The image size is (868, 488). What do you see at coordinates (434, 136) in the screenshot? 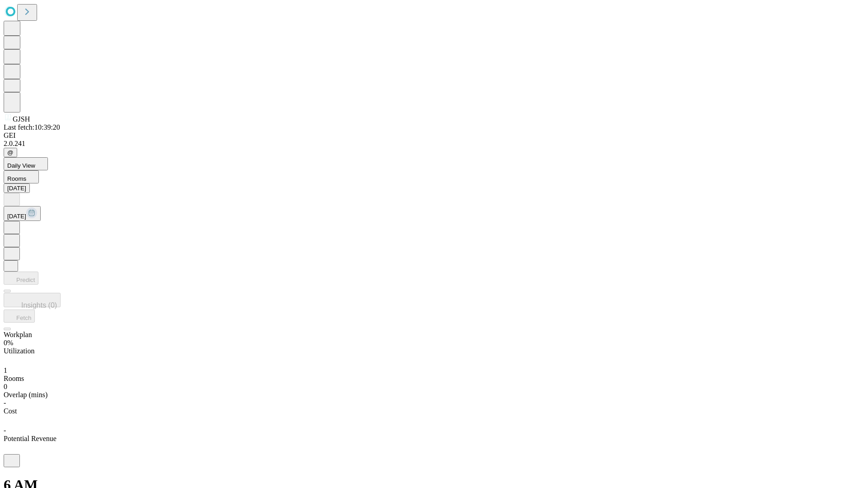
I see `div: GEI` at bounding box center [434, 136].